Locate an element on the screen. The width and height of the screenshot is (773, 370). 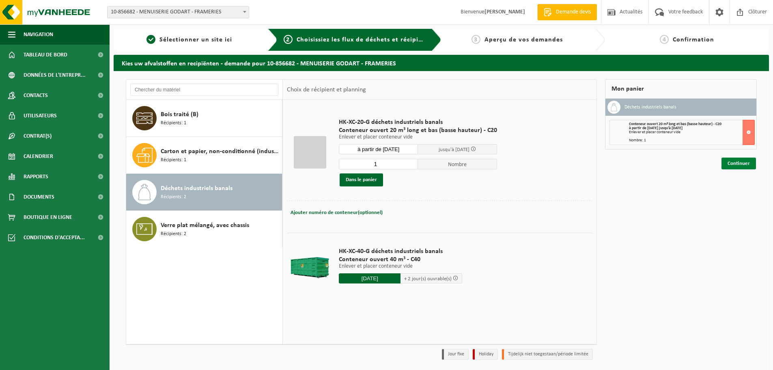
span: Navigation is located at coordinates (38, 34).